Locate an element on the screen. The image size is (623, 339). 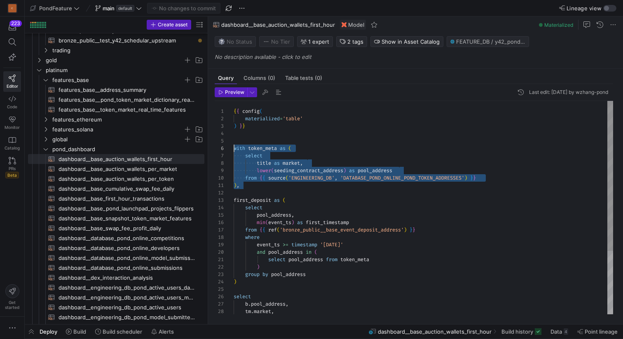
span: as is located at coordinates (300, 222).